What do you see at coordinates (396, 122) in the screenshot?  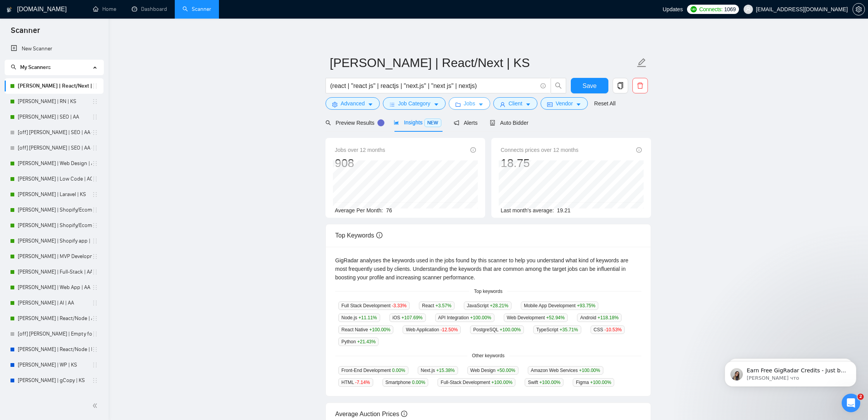 I see `span: area-chart` at bounding box center [396, 122].